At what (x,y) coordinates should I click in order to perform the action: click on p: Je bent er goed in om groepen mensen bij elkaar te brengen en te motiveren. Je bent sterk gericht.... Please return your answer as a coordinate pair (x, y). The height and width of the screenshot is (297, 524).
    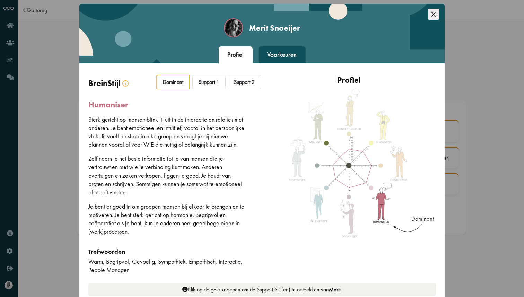
    Looking at the image, I should click on (166, 219).